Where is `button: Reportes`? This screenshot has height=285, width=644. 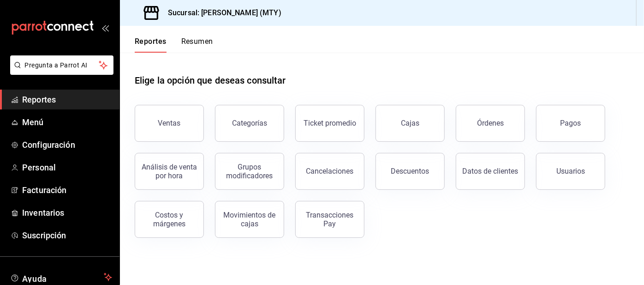
button: Reportes is located at coordinates (150, 45).